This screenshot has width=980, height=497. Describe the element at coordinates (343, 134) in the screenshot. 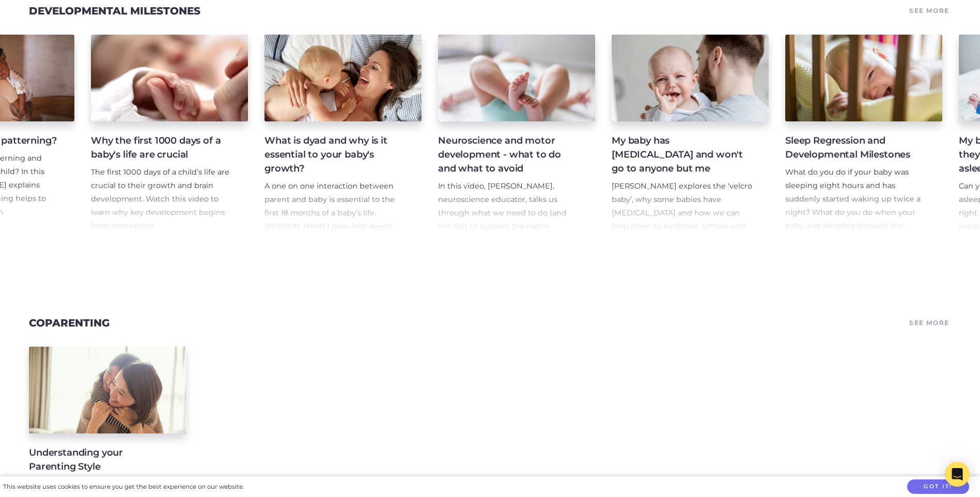

I see `a: What is dyad and why is it essential to your baby's growth? A one on one interaction between pare...` at that location.